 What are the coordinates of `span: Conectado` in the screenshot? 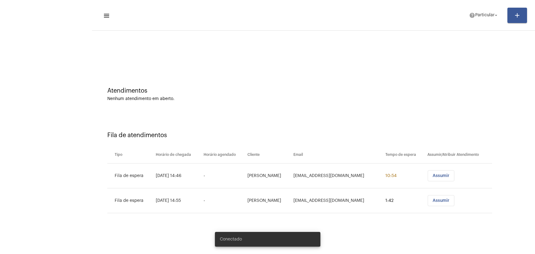 It's located at (231, 239).